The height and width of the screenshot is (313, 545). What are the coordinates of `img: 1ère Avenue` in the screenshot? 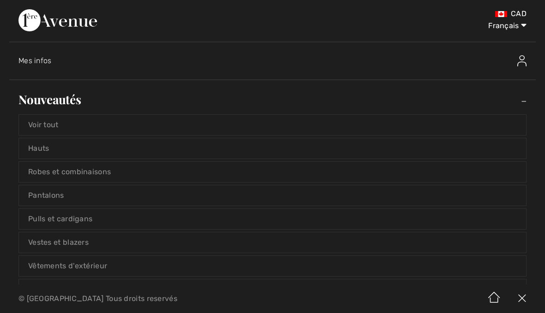 It's located at (58, 20).